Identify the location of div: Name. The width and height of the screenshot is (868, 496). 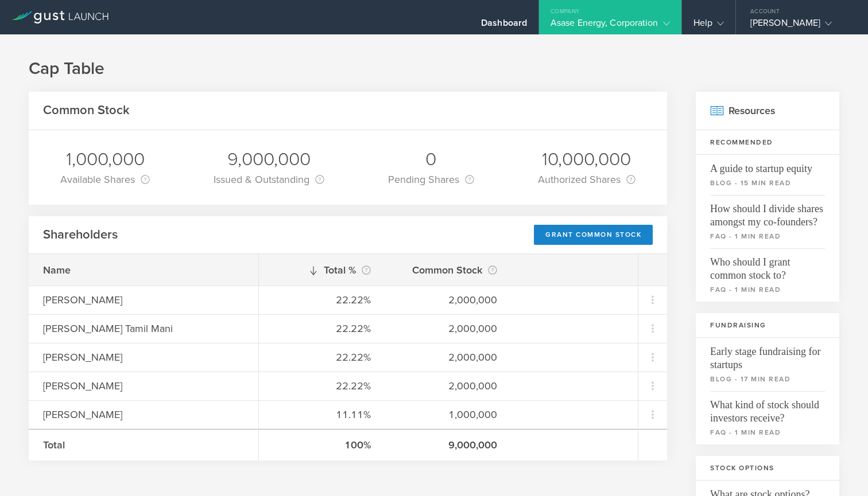
(144, 270).